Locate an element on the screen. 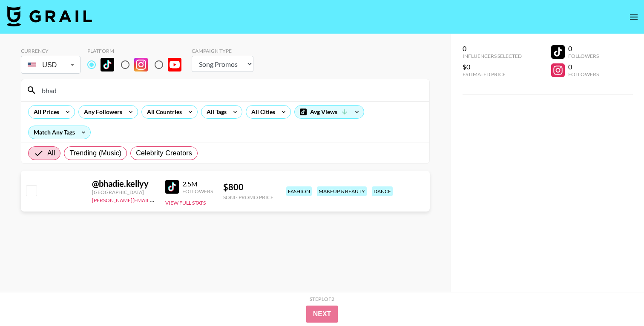 Image resolution: width=644 pixels, height=326 pixels. div: $0 is located at coordinates (492, 67).